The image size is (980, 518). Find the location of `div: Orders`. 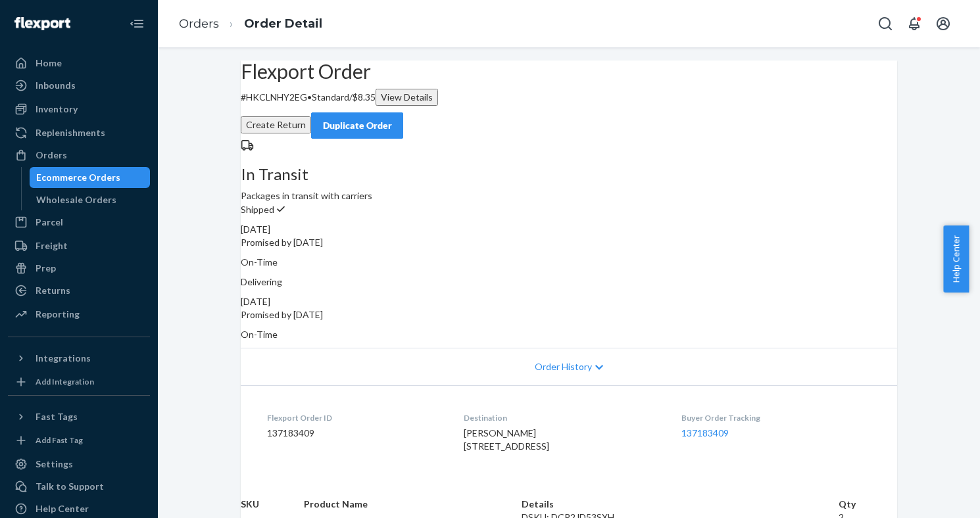

div: Orders is located at coordinates (52, 155).